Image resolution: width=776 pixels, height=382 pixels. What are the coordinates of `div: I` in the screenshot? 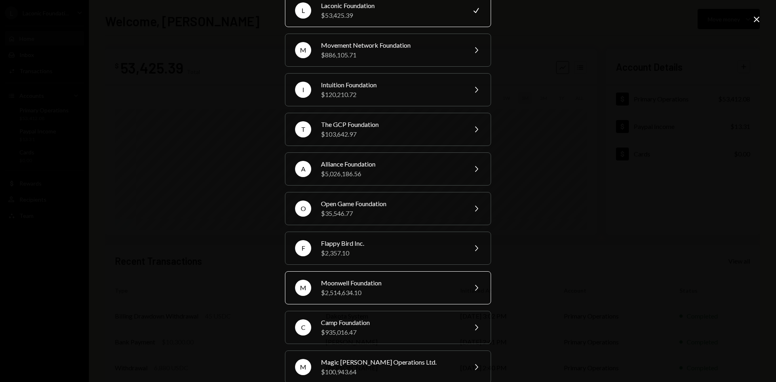 It's located at (303, 90).